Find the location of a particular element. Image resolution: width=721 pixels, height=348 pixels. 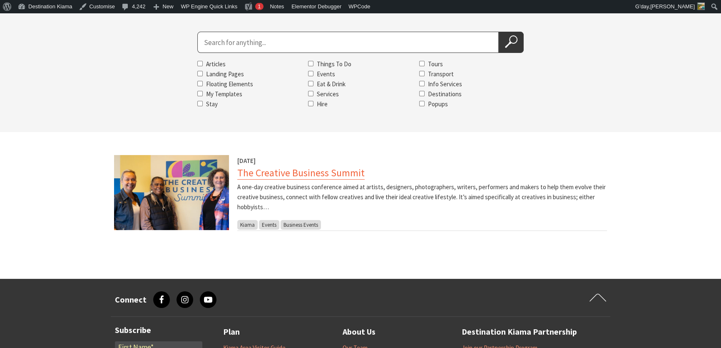

a: About Us is located at coordinates (359, 331).